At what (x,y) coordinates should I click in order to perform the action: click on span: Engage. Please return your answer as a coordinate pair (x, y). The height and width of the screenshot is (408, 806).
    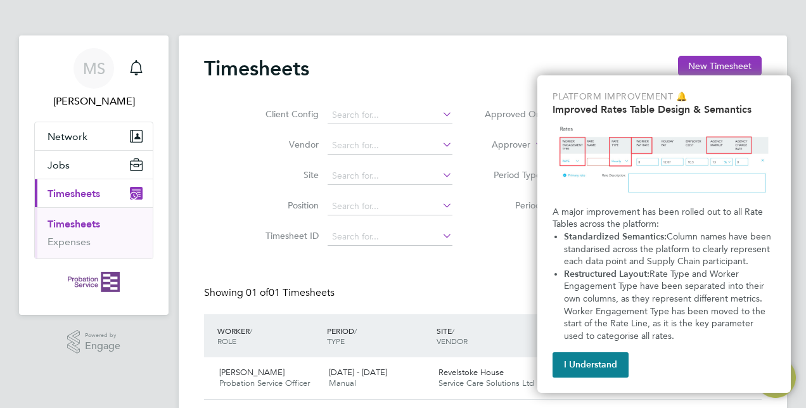
    Looking at the image, I should click on (103, 346).